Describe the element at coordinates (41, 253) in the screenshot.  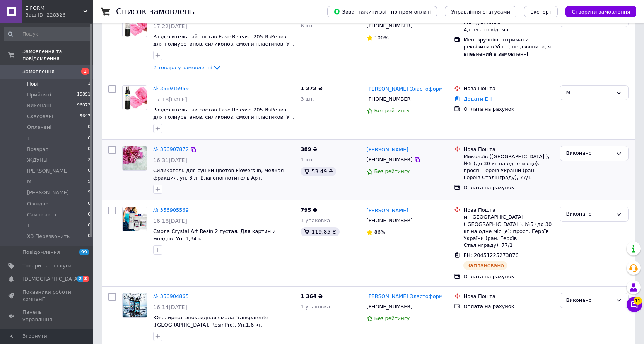
I see `span: Повідомлення` at that location.